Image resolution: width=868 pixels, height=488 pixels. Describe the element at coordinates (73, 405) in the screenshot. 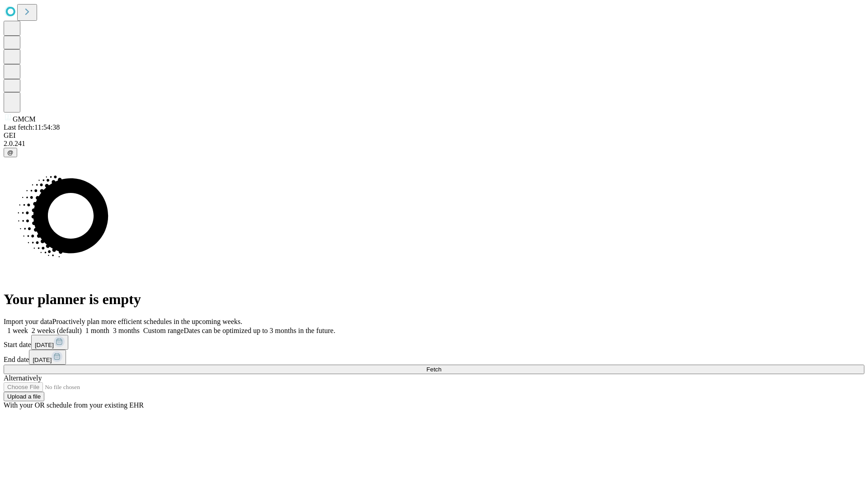

I see `span: With your OR schedule from your existing EHR` at that location.